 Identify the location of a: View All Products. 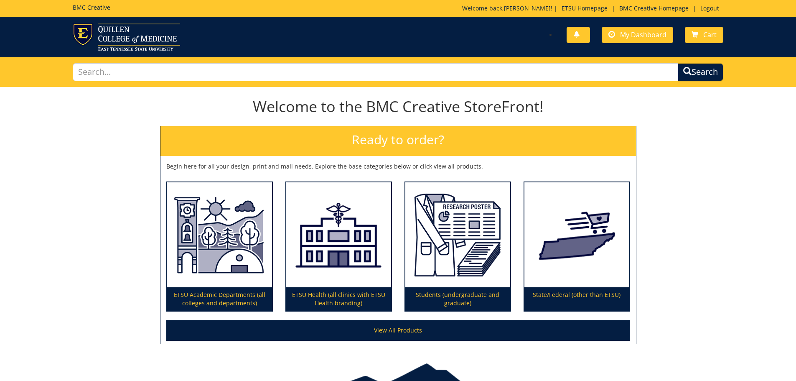
(398, 330).